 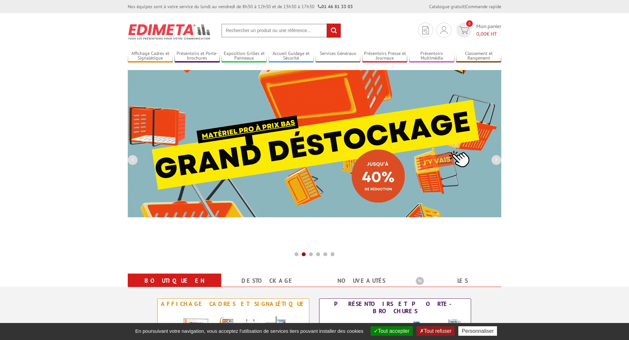 I want to click on span: En poursuivant votre navigation, vous acceptez l'utilisation de services tiers pouvant installer ..., so click(x=249, y=331).